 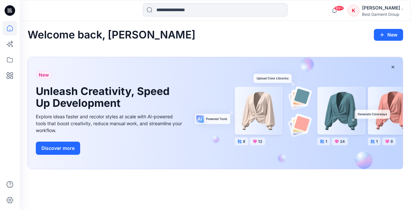 I want to click on span: 99+, so click(x=339, y=8).